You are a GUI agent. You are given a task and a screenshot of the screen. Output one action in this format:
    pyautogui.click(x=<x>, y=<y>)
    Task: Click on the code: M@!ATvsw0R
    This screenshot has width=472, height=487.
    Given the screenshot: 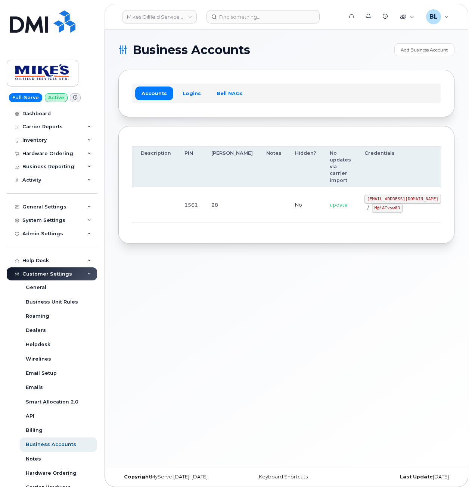 What is the action you would take?
    pyautogui.click(x=387, y=208)
    